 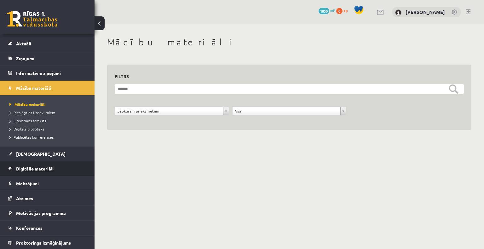 I want to click on h1: Mācību materiāli, so click(x=289, y=42).